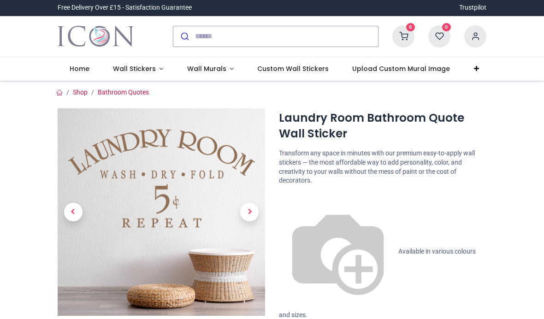 The width and height of the screenshot is (544, 319). Describe the element at coordinates (377, 283) in the screenshot. I see `span: Available in various colours and sizes.` at that location.